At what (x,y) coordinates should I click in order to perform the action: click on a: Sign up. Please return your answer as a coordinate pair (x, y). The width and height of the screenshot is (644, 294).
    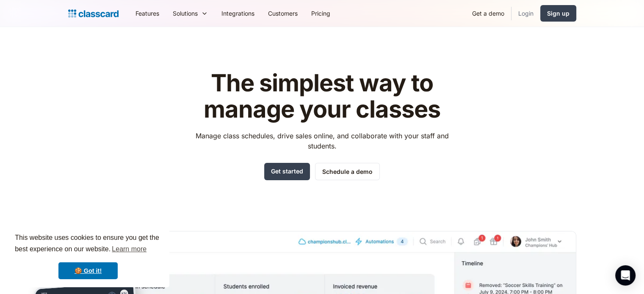
    Looking at the image, I should click on (558, 13).